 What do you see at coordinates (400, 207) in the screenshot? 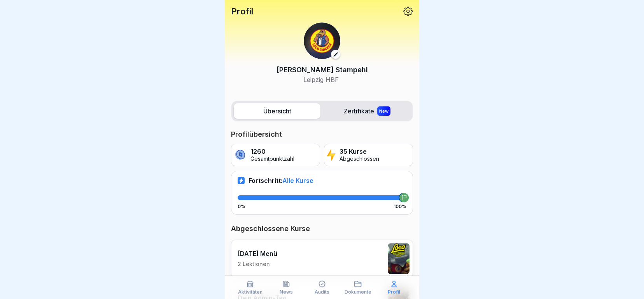
I see `p: 100%` at bounding box center [400, 207].